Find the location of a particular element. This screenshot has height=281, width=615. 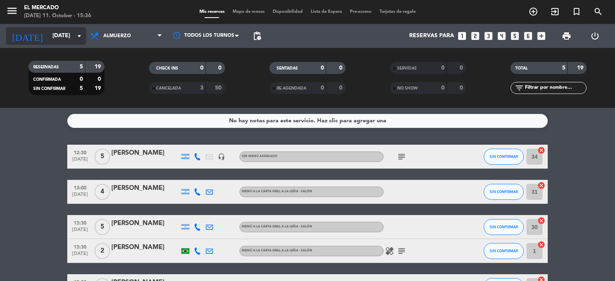

span: CONFIRMADA is located at coordinates (47, 80).